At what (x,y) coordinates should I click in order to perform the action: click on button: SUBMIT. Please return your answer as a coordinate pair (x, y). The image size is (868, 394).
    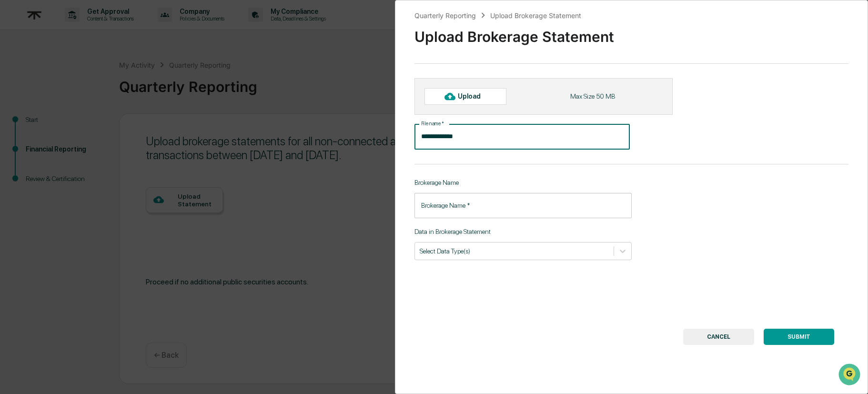
    Looking at the image, I should click on (799, 337).